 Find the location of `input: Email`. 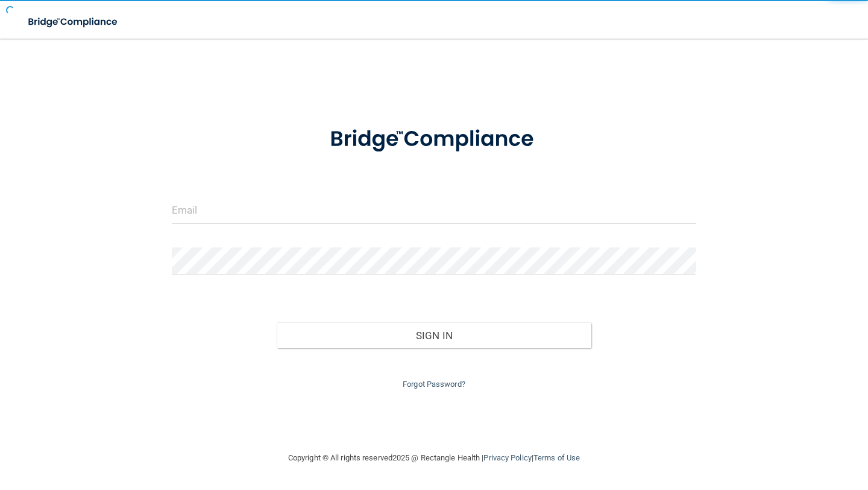

input: Email is located at coordinates (434, 210).